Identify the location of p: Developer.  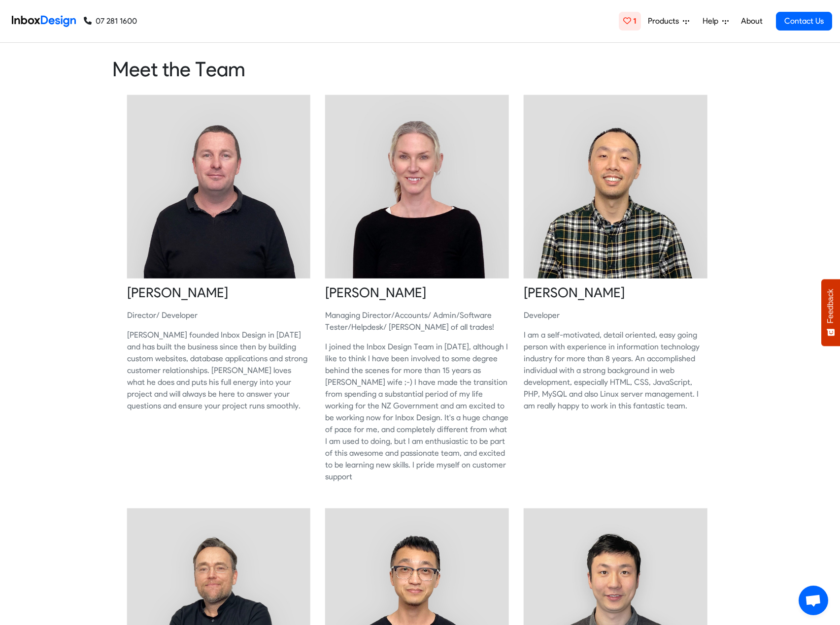
(616, 316).